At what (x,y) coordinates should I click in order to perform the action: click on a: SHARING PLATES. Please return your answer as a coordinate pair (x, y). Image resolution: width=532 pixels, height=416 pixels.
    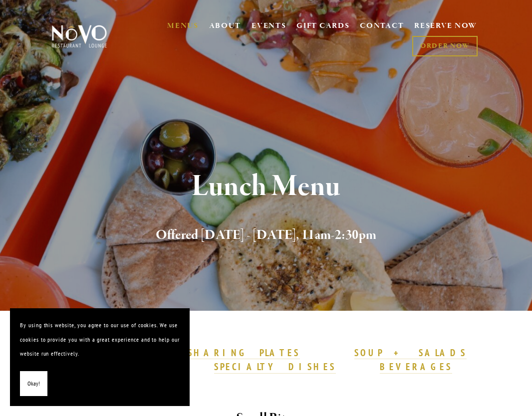
    Looking at the image, I should click on (244, 354).